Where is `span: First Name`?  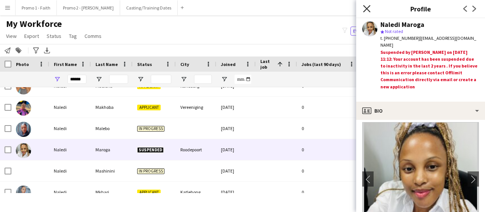
span: First Name is located at coordinates (65, 64).